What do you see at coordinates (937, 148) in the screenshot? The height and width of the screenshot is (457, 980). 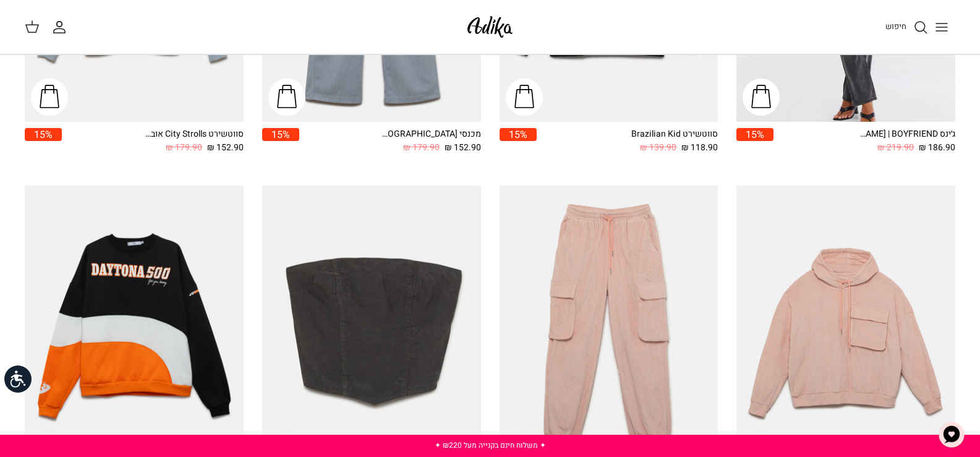 I see `span: 186.90 ₪` at bounding box center [937, 148].